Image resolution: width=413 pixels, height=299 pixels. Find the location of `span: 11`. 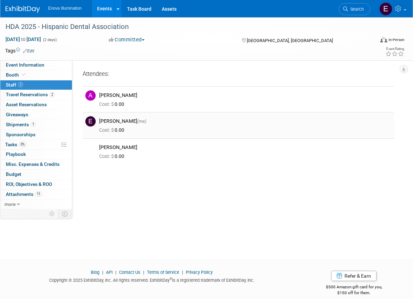

span: 11 is located at coordinates (39, 194).